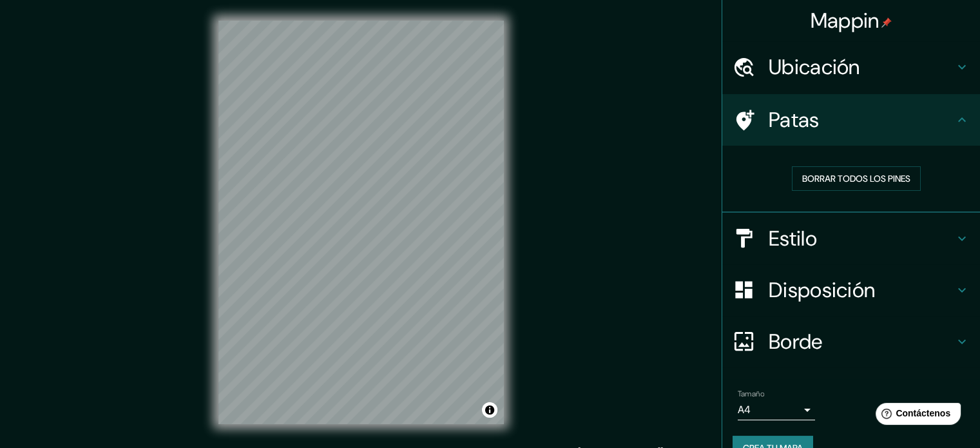  I want to click on font: Contáctenos, so click(58, 15).